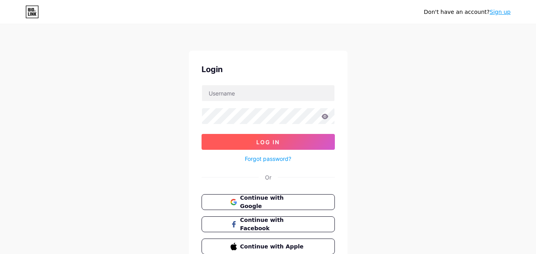 The width and height of the screenshot is (536, 254). I want to click on input: Username, so click(268, 93).